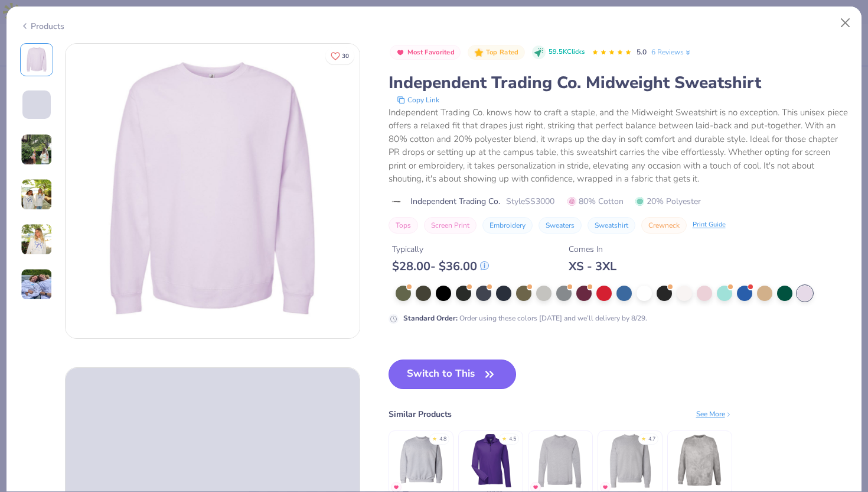 This screenshot has height=492, width=868. What do you see at coordinates (418, 100) in the screenshot?
I see `button: copy to clipboard` at bounding box center [418, 100].